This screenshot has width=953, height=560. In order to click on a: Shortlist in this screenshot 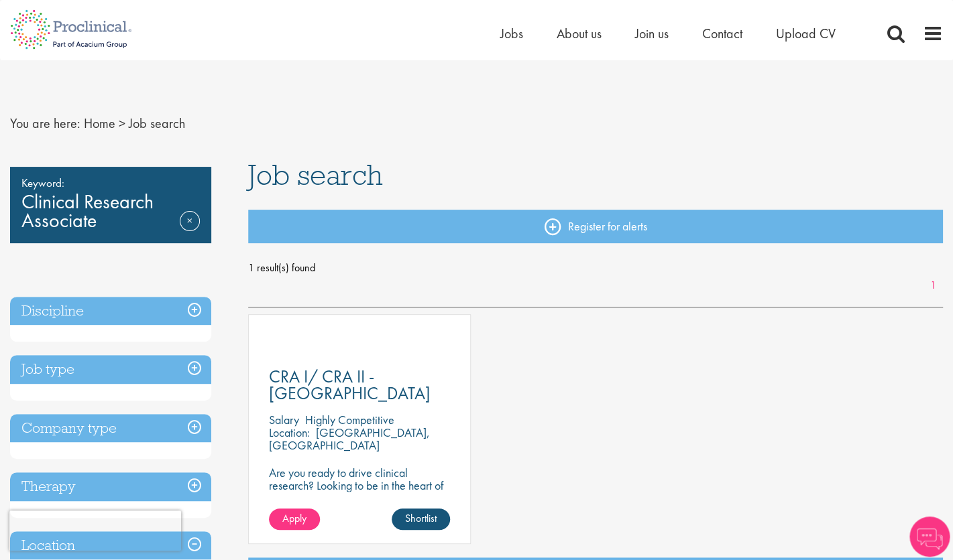, I will do `click(420, 520)`.